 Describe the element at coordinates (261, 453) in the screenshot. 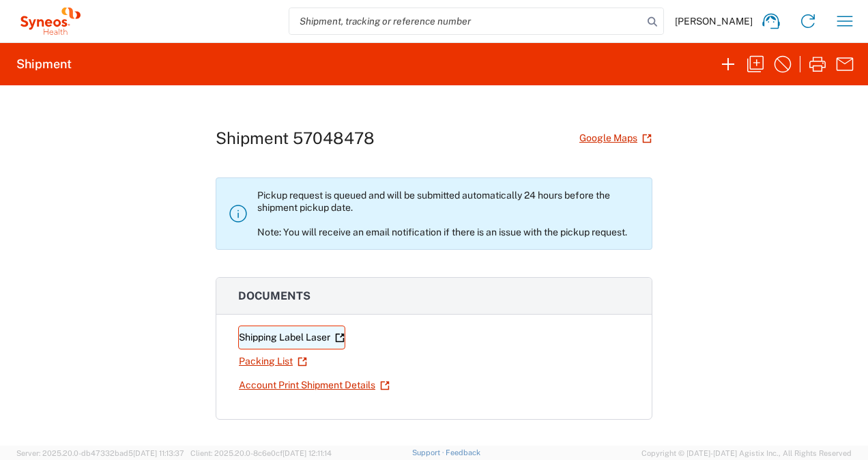

I see `span: Client: 2025.20.0-8c6e0cf` at that location.